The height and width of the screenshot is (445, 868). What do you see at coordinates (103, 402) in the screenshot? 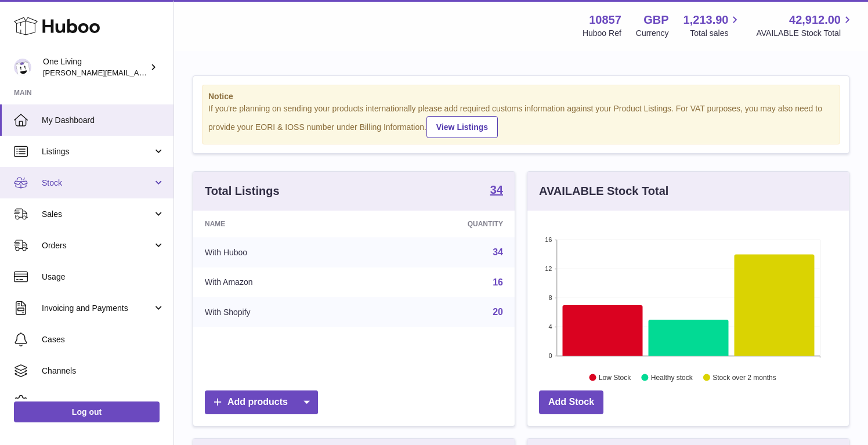
I see `span: Settings` at bounding box center [103, 402].